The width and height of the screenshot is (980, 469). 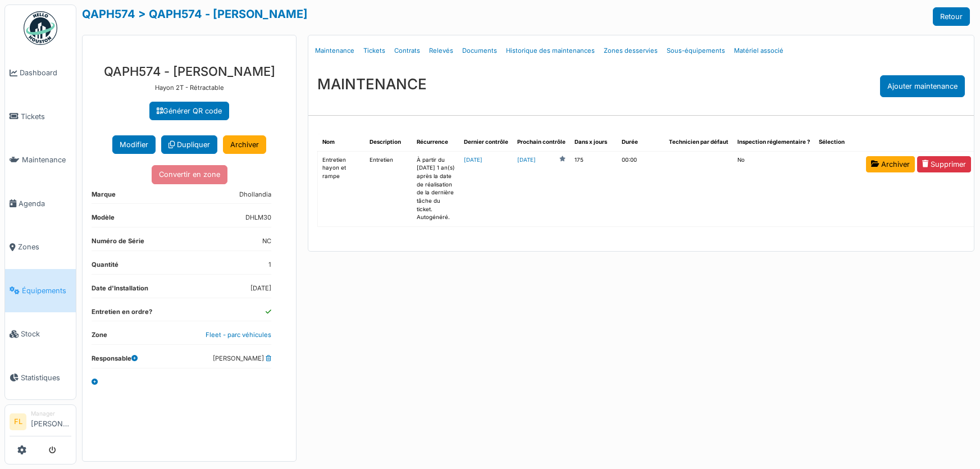 What do you see at coordinates (189, 145) in the screenshot?
I see `a: Dupliquer` at bounding box center [189, 145].